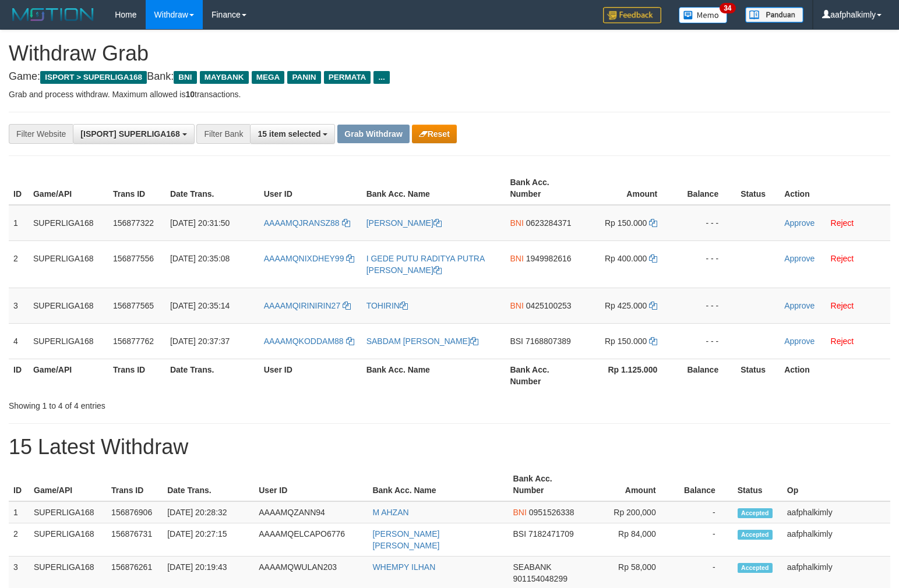 This screenshot has width=899, height=588. What do you see at coordinates (347, 77) in the screenshot?
I see `span: PERMATA` at bounding box center [347, 77].